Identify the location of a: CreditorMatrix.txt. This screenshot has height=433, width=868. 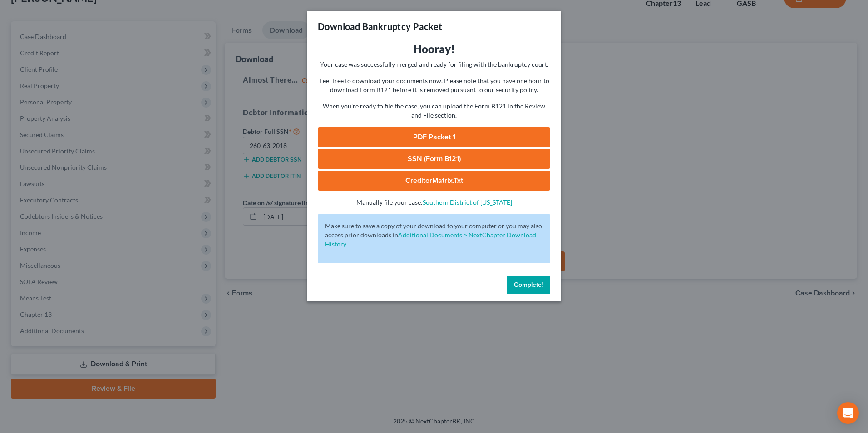
(434, 181).